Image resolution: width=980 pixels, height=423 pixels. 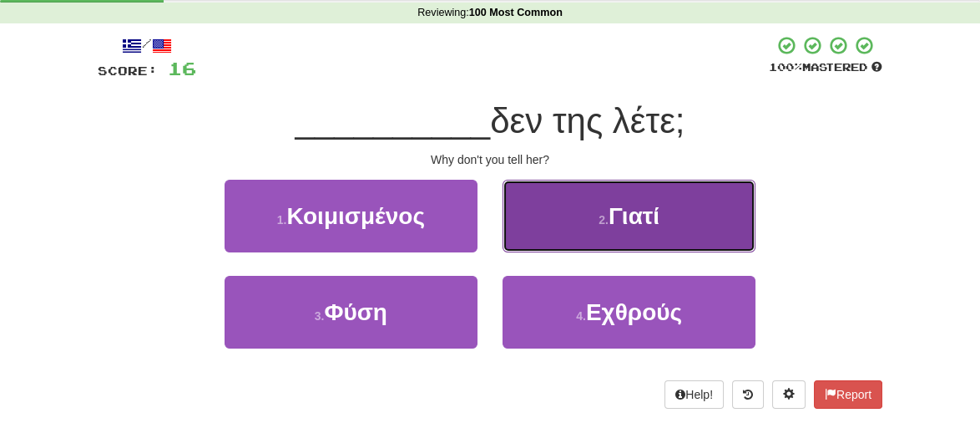 What do you see at coordinates (516, 13) in the screenshot?
I see `strong: 100 Most Common` at bounding box center [516, 13].